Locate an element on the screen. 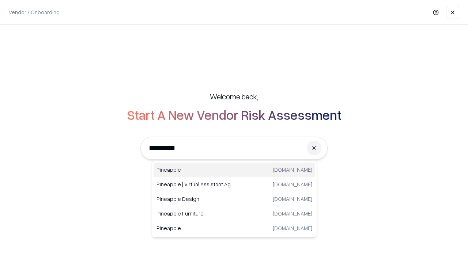 Image resolution: width=468 pixels, height=263 pixels. p: Pineapple | Virtual Assistant Agency is located at coordinates (195, 184).